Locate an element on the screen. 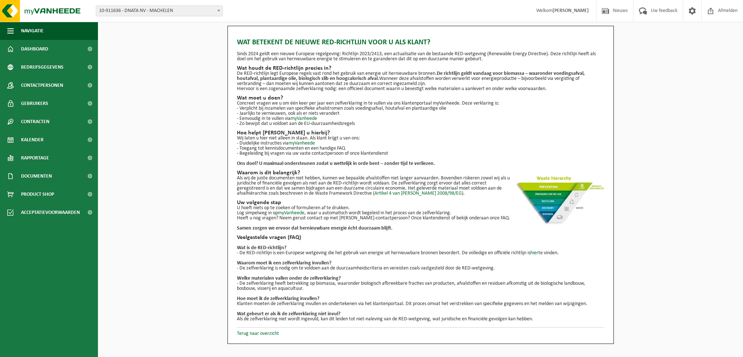 The width and height of the screenshot is (743, 357). span: Contracten is located at coordinates (35, 122).